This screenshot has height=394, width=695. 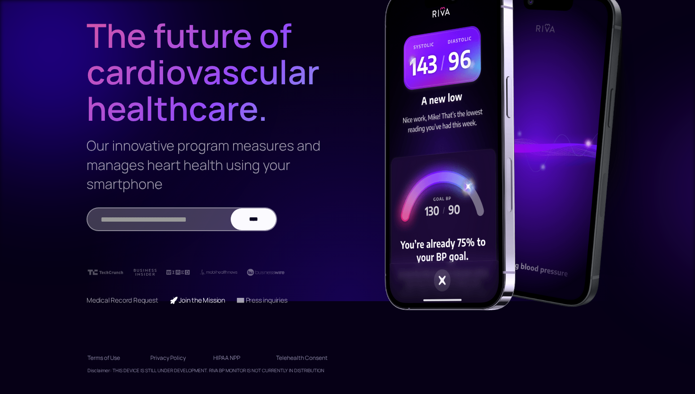 I want to click on div: Disclaimer: THIS DEVICE IS STILL UNDER DEVELOPMENT. RIVA BP MONITOR IS NOT CURRENTLY IN DISTRIBUTION, so click(x=206, y=370).